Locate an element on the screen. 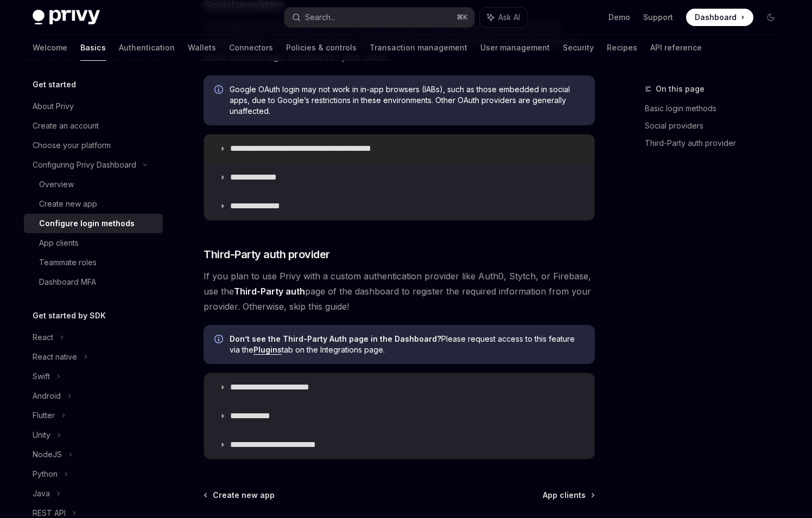  a: User management is located at coordinates (515, 48).